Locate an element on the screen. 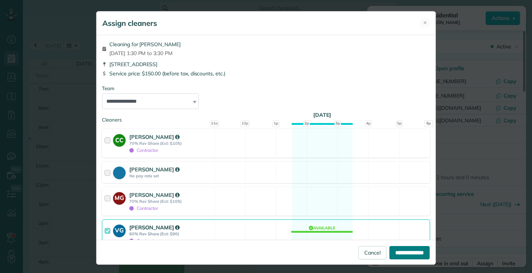 The image size is (532, 273). strong: CC is located at coordinates (119, 139).